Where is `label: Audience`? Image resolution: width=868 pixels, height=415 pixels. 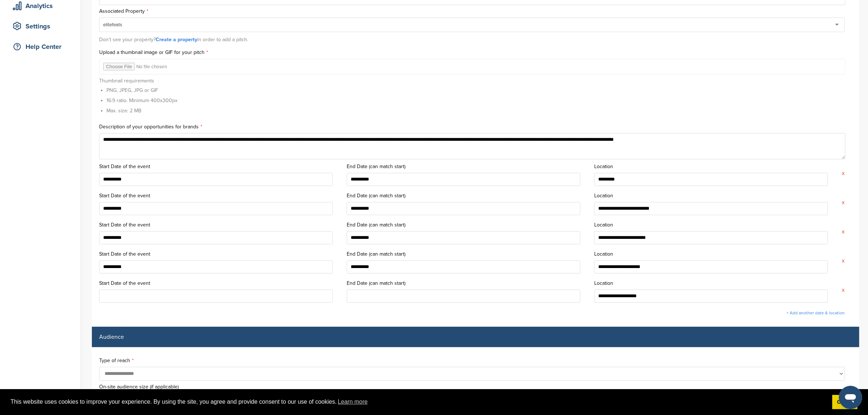 label: Audience is located at coordinates (111, 337).